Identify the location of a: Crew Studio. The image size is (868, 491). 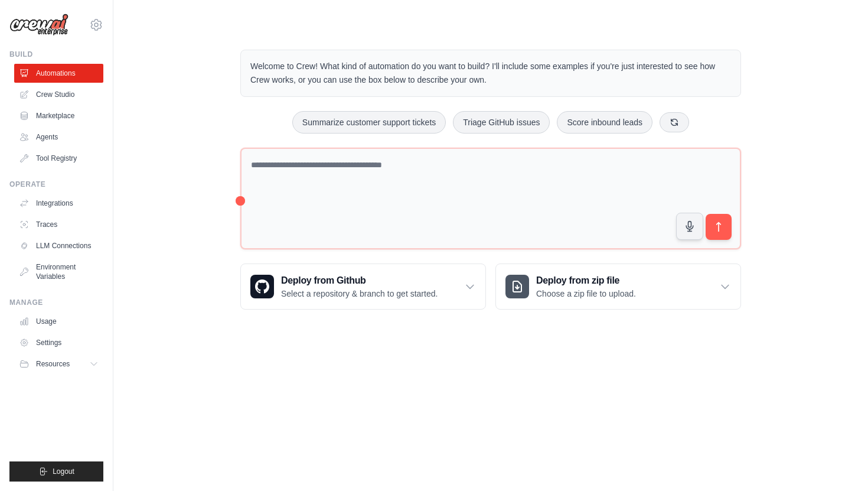
(59, 94).